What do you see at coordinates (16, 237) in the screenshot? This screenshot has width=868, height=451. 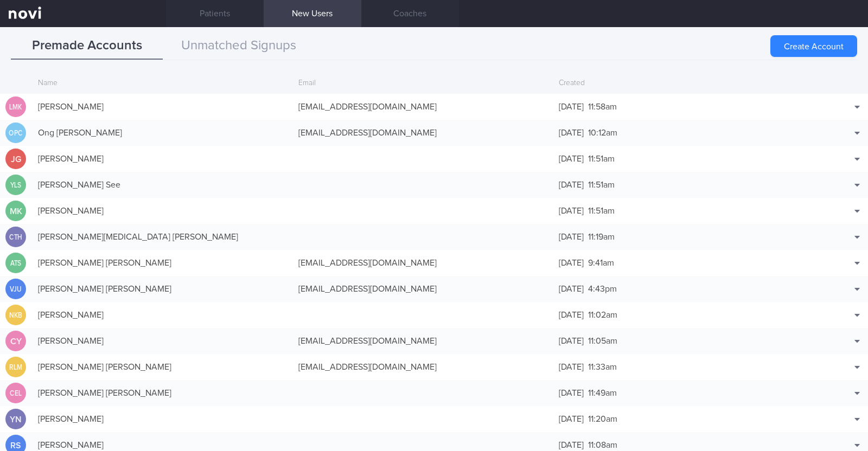 I see `div: CTH` at bounding box center [16, 237].